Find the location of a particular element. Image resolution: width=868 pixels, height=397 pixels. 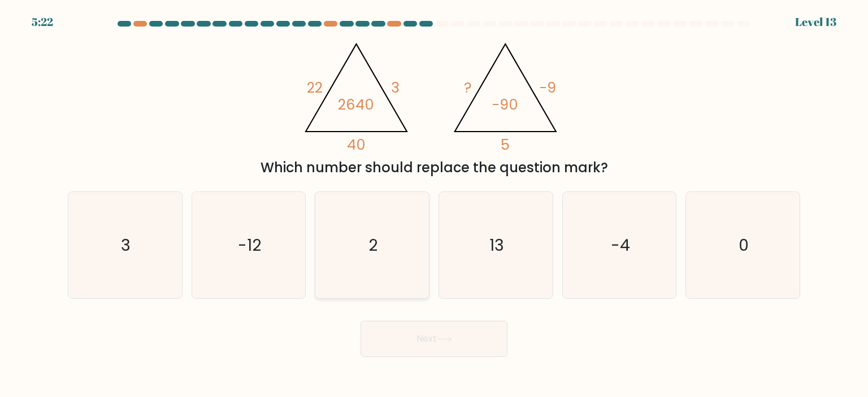

tspan: 5 is located at coordinates (506, 145).